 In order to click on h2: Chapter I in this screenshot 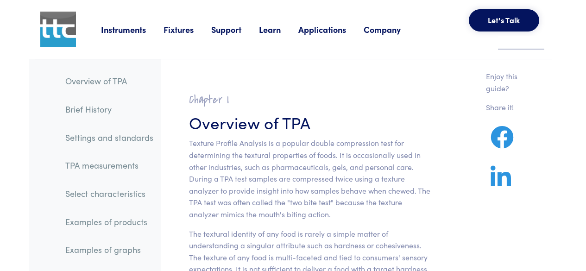, I will do `click(309, 100)`.